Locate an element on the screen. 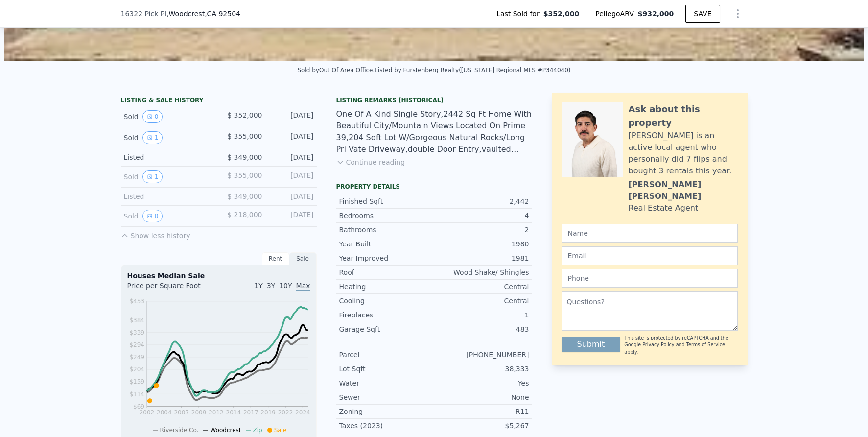  a: Terms of Service is located at coordinates (706, 344).